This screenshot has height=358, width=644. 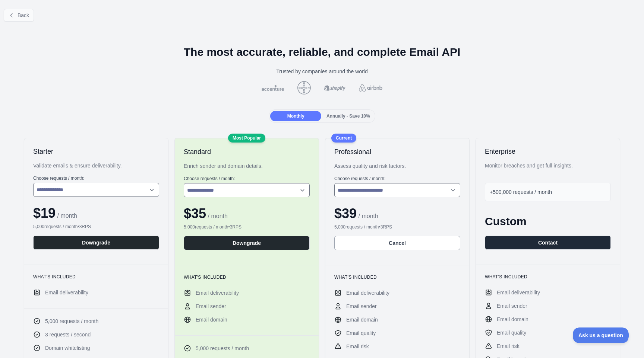 I want to click on img: bayer, so click(x=304, y=88).